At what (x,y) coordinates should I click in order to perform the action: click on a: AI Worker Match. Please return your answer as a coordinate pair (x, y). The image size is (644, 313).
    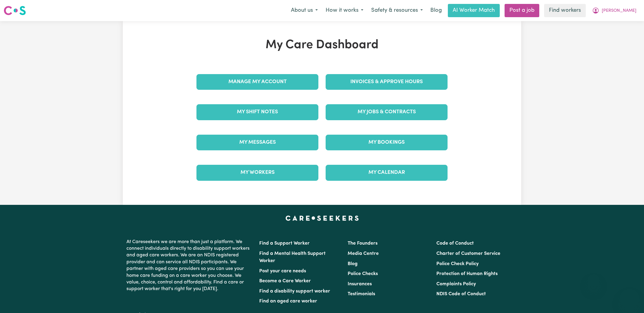
    Looking at the image, I should click on (474, 11).